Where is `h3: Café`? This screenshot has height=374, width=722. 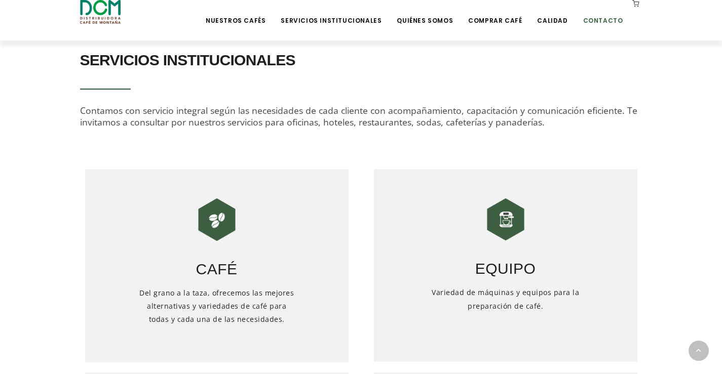
h3: Café is located at coordinates (217, 263).